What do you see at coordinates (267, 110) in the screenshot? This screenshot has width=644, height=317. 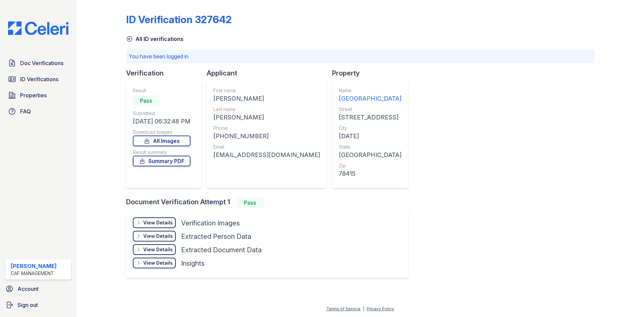 I see `div: Last name` at bounding box center [267, 110].